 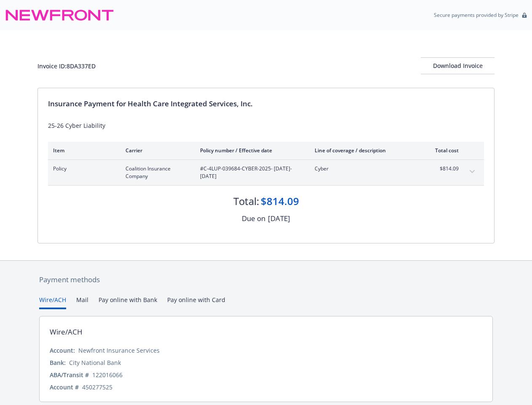 What do you see at coordinates (458, 66) in the screenshot?
I see `button: Download Invoice` at bounding box center [458, 66].